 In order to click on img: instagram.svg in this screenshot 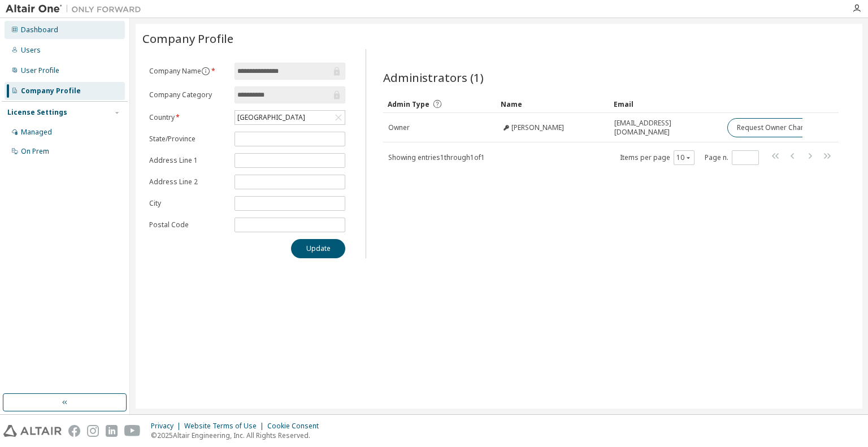, I will do `click(93, 431)`.